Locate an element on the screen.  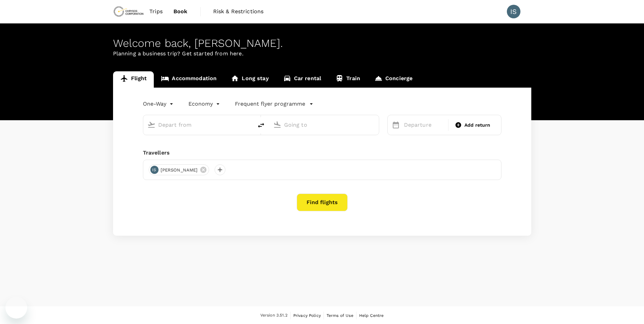
button: delete is located at coordinates (261, 125).